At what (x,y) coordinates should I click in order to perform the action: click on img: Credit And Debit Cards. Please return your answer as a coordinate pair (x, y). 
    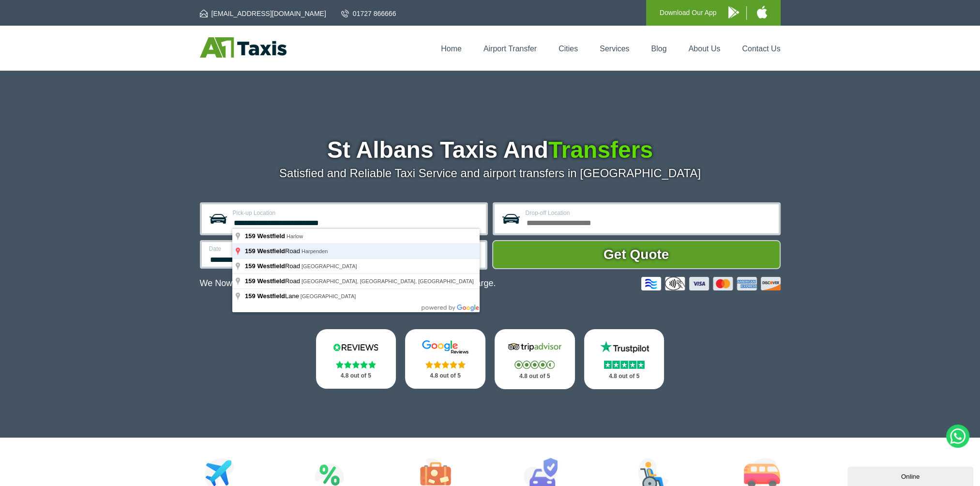
    Looking at the image, I should click on (711, 284).